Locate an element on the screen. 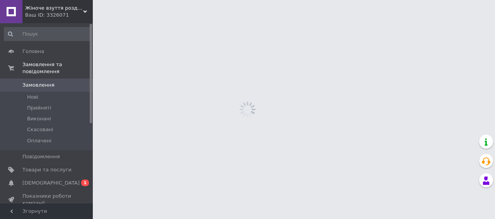 This screenshot has width=495, height=219. input: Пошук is located at coordinates (48, 34).